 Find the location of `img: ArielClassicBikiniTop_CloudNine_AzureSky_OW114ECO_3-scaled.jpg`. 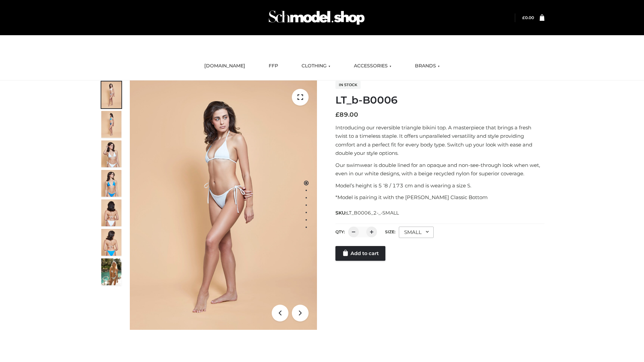

img: ArielClassicBikiniTop_CloudNine_AzureSky_OW114ECO_3-scaled.jpg is located at coordinates (111, 154).